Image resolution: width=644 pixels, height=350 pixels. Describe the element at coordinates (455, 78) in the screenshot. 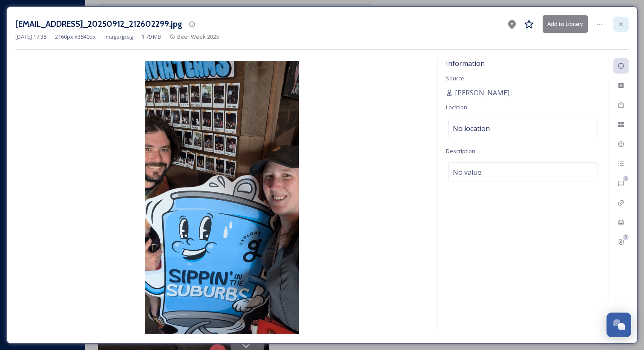

I see `span: Source` at that location.